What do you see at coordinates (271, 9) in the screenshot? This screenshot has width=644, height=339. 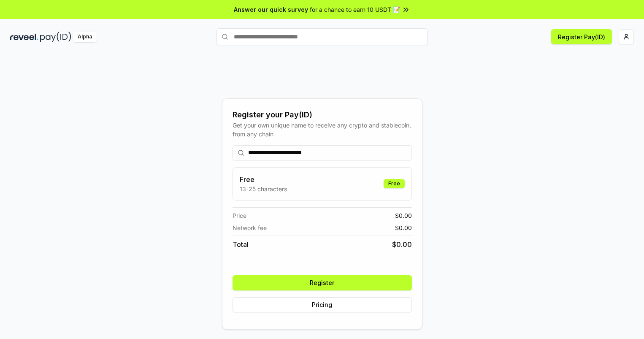 I see `span: Answer our quick survey` at bounding box center [271, 9].